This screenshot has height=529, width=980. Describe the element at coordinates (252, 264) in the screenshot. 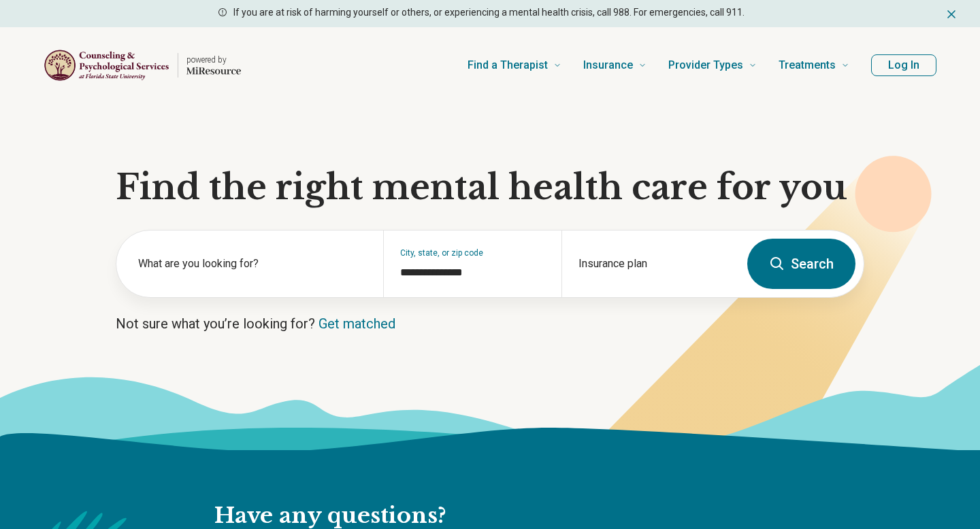

I see `label: What are you looking for?` at that location.